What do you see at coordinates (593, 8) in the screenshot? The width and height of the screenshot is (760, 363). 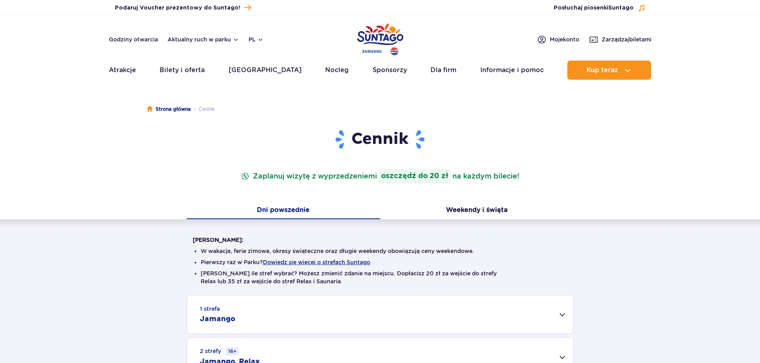 I see `span: Posłuchaj piosenki` at bounding box center [593, 8].